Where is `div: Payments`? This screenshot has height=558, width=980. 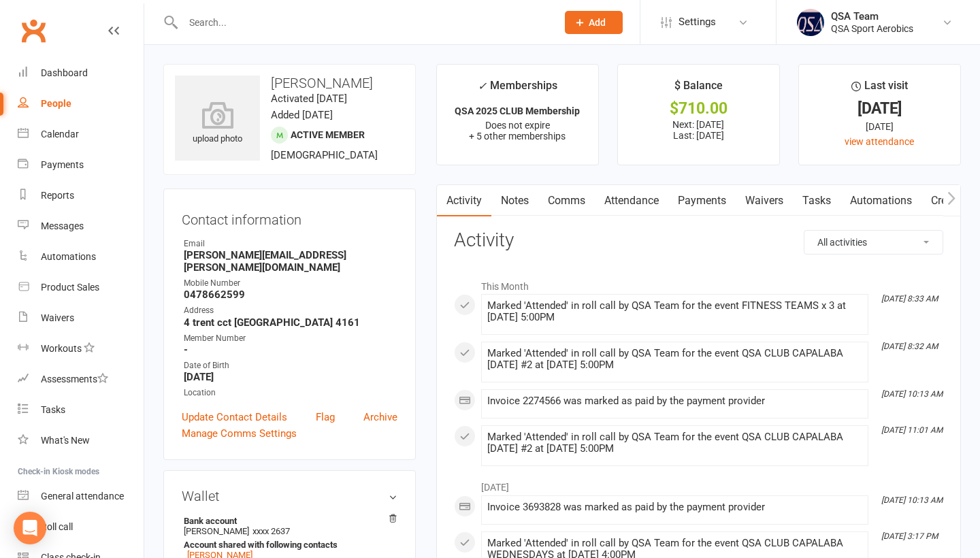
div: Payments is located at coordinates (62, 164).